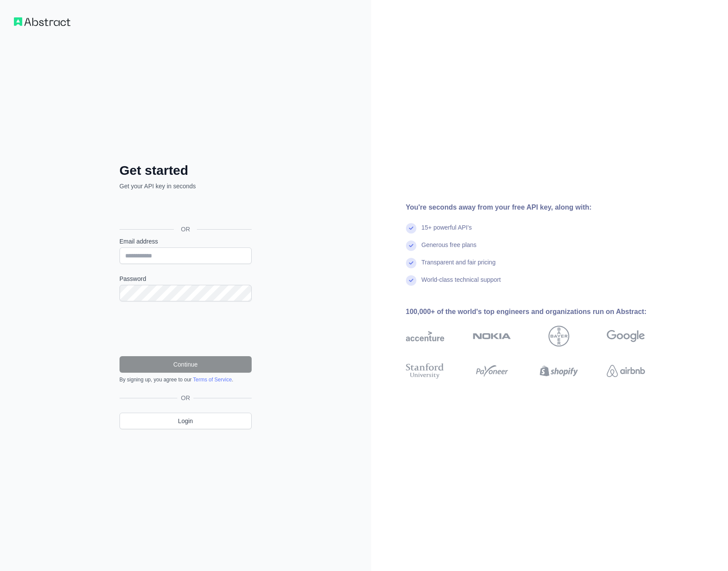 The image size is (728, 571). I want to click on div: Generous free plans, so click(449, 249).